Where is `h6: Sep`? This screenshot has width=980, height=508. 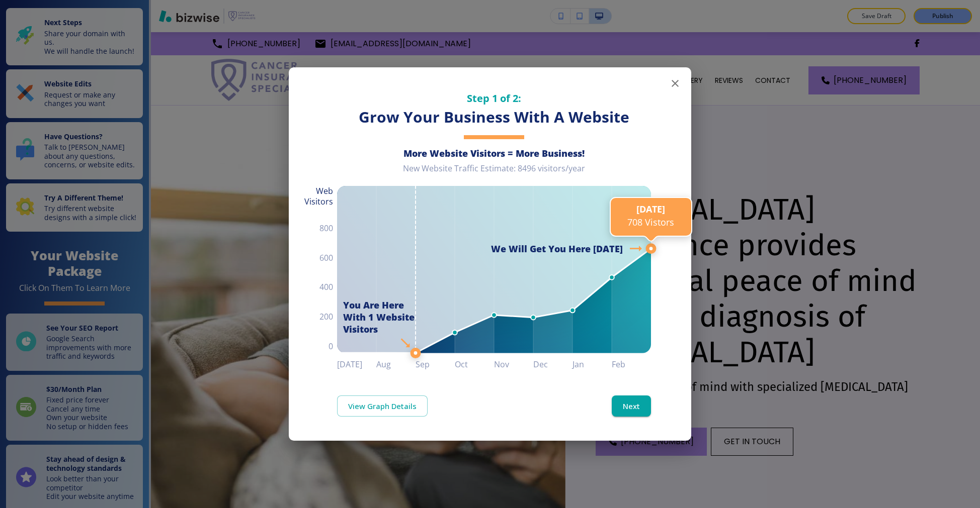 h6: Sep is located at coordinates (435, 364).